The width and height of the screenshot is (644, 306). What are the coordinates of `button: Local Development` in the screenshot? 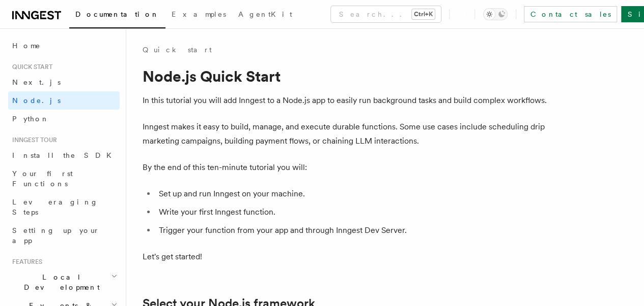 It's located at (63, 283).